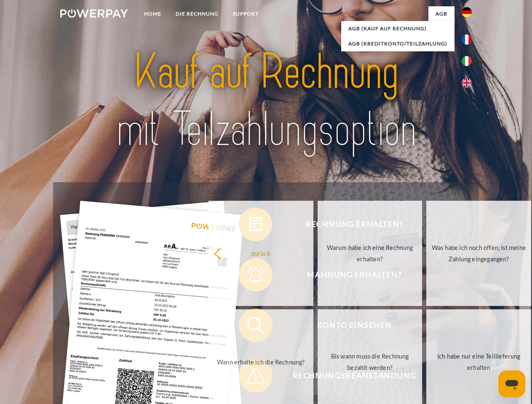  What do you see at coordinates (478, 253) in the screenshot?
I see `div: Was habe ich noch offen, ist meine Zahlung eingegangen?` at bounding box center [478, 253].